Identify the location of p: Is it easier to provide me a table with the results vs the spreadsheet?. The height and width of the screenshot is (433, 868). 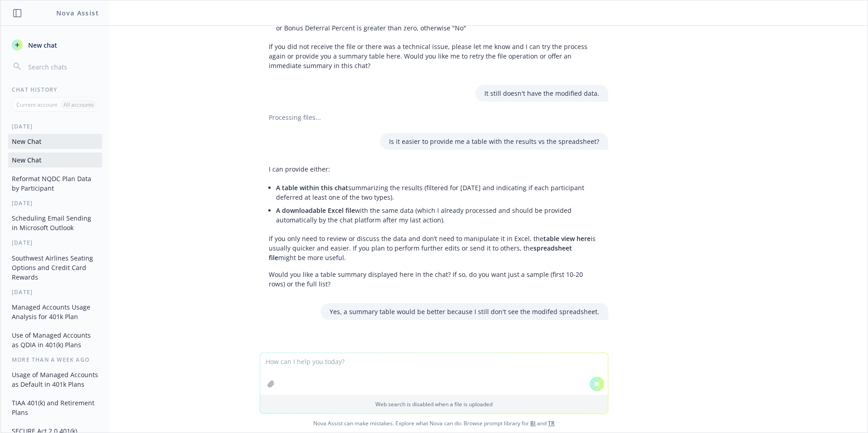
(494, 141).